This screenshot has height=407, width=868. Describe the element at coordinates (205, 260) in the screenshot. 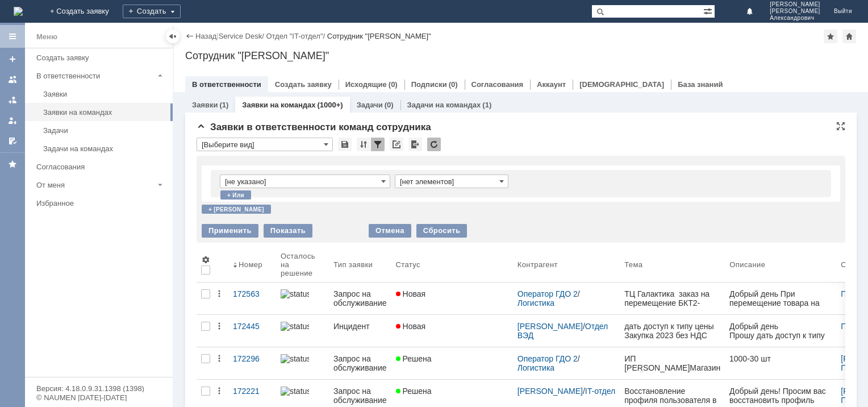

I see `span: Настройки` at that location.